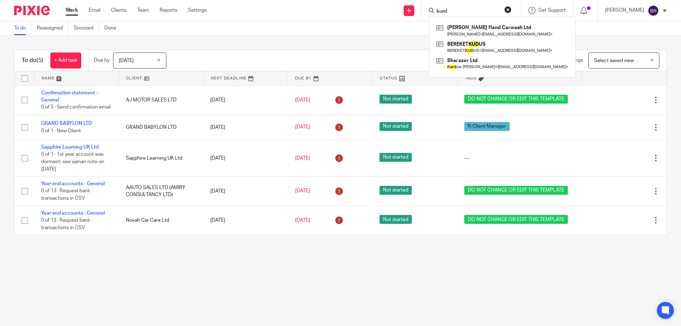  Describe the element at coordinates (70, 96) in the screenshot. I see `a: Confirmation statement - General` at that location.